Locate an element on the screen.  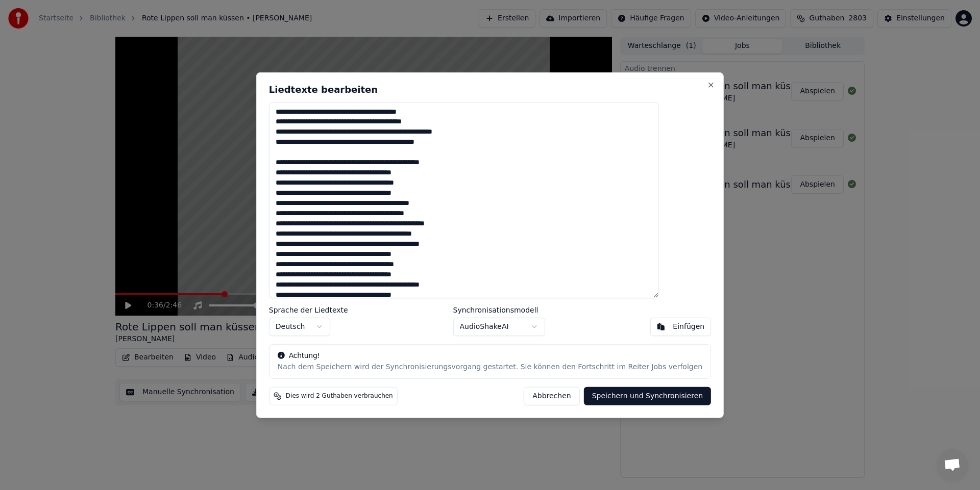
button: Abbrechen is located at coordinates (551, 397).